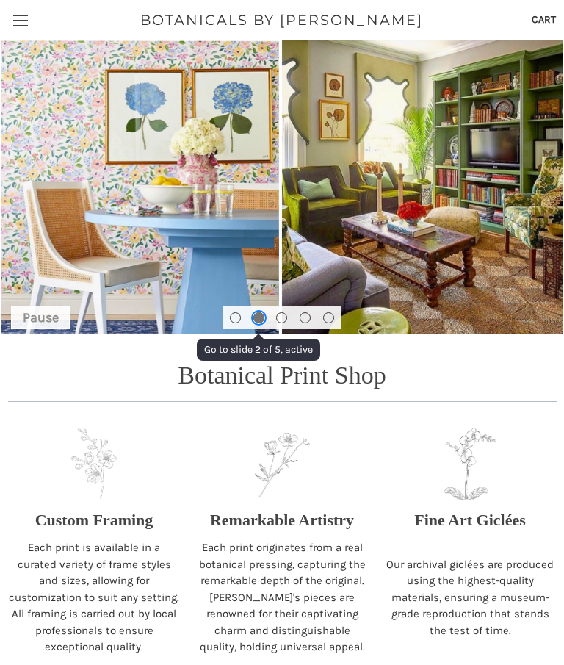  I want to click on p: Remarkable Artistry, so click(282, 519).